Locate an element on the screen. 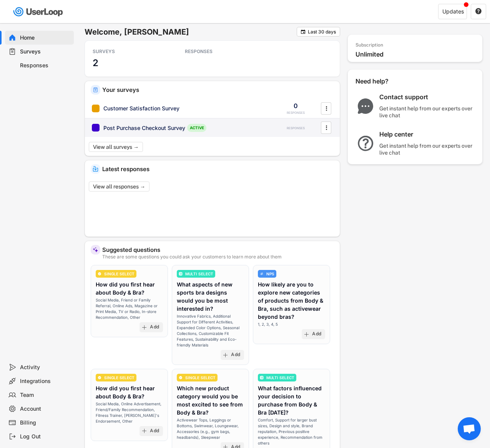 This screenshot has height=448, width=490. div: Unlimited is located at coordinates (416, 54).